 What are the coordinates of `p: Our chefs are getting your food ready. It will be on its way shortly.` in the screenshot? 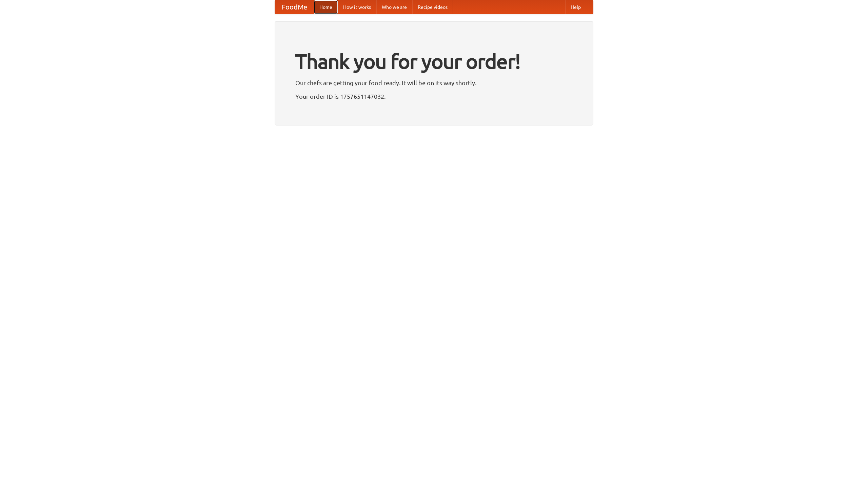 It's located at (434, 83).